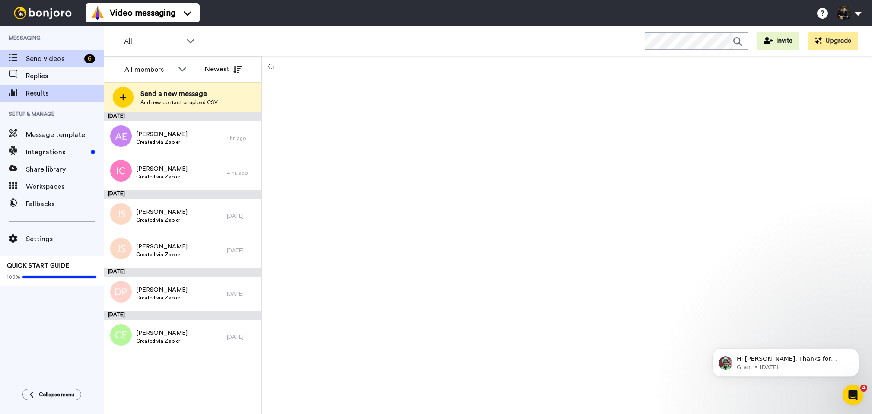 The height and width of the screenshot is (414, 872). What do you see at coordinates (43, 13) in the screenshot?
I see `img: bj-logo-header-white.svg` at bounding box center [43, 13].